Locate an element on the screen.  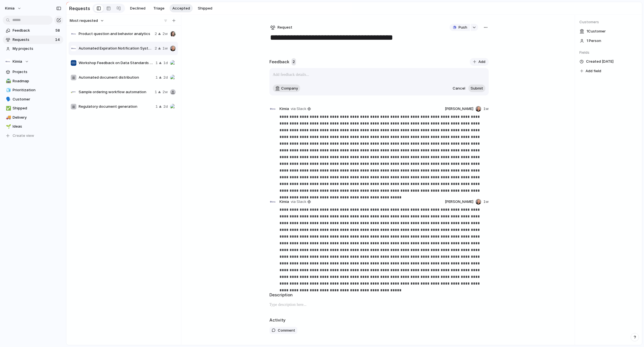
span: Ideas is located at coordinates (37, 126).